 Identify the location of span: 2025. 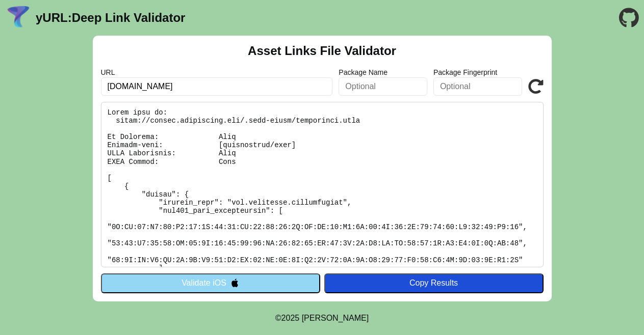
(291, 318).